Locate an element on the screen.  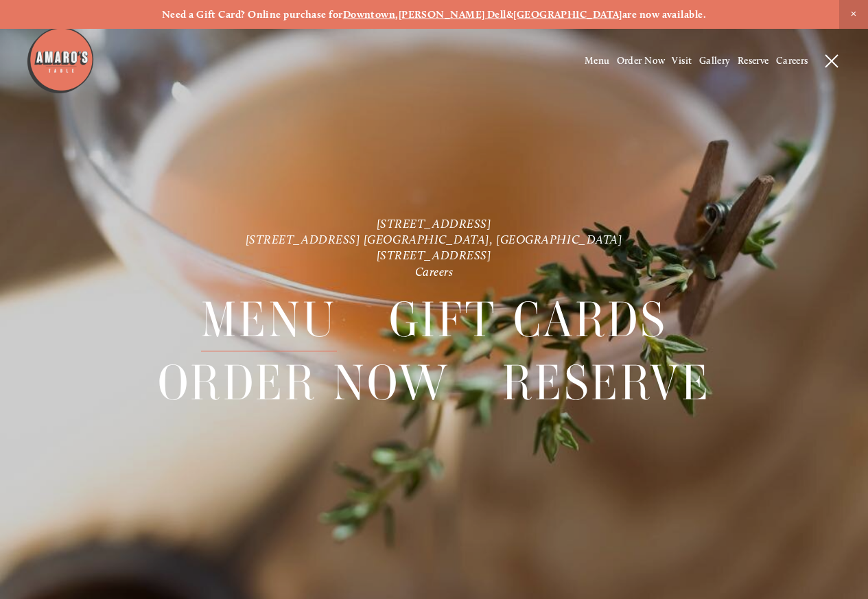
span: Visit is located at coordinates (681, 61).